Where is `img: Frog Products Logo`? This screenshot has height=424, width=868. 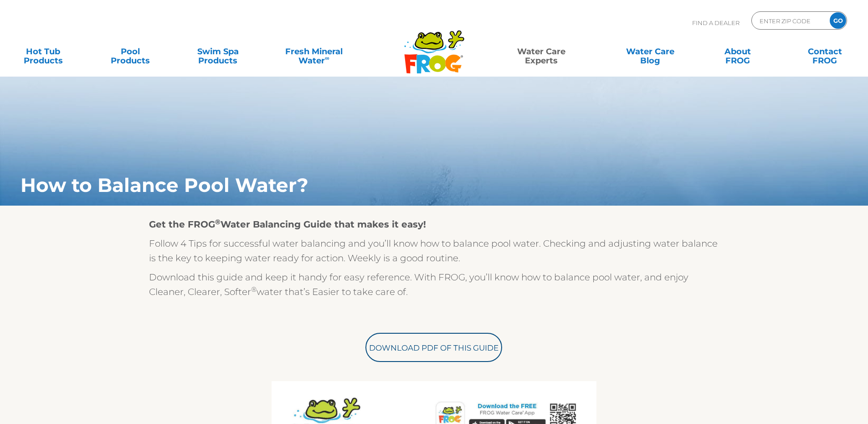 img: Frog Products Logo is located at coordinates (434, 46).